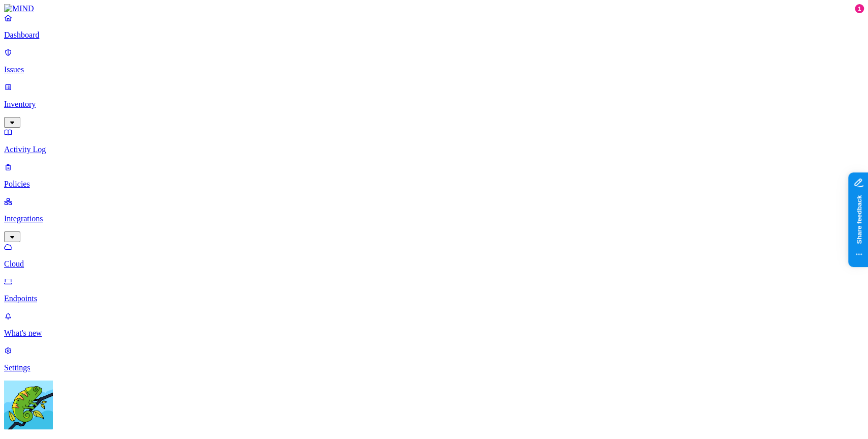 The image size is (868, 439). Describe the element at coordinates (434, 359) in the screenshot. I see `a: Settings` at that location.